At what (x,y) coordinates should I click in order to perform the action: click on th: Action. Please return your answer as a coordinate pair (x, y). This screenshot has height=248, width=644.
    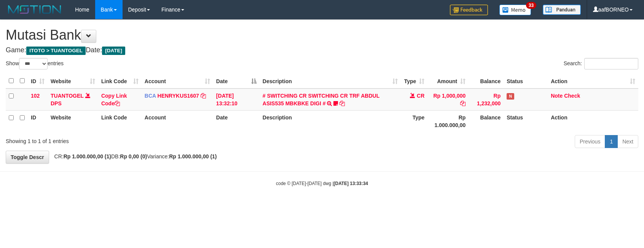
    Looking at the image, I should click on (593, 121).